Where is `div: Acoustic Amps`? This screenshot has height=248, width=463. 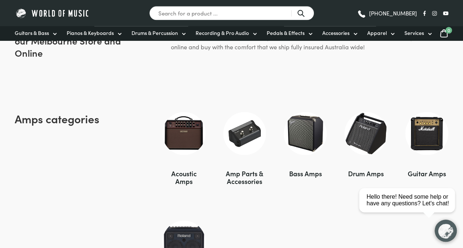
div: Acoustic Amps is located at coordinates (184, 178).